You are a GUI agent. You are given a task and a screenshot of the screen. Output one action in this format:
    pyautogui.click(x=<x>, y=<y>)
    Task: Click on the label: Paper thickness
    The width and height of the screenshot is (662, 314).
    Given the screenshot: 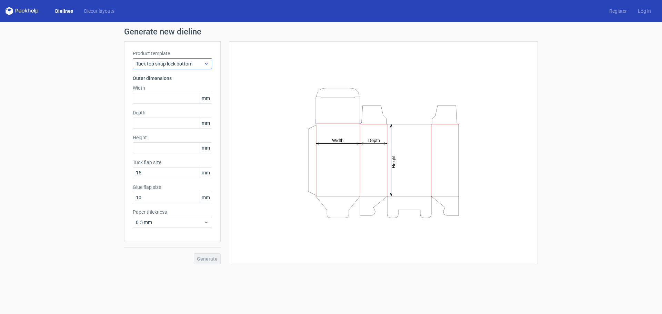 What is the action you would take?
    pyautogui.click(x=172, y=212)
    